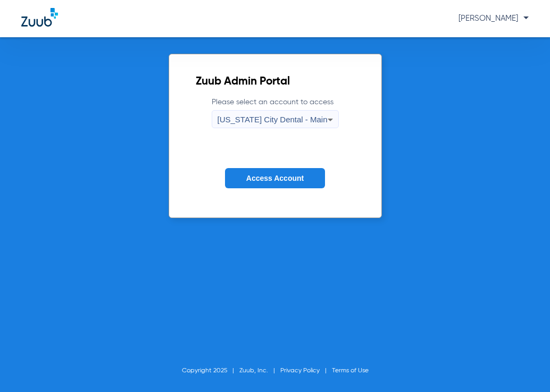 This screenshot has height=392, width=550. Describe the element at coordinates (275, 112) in the screenshot. I see `label: Please select an account to access` at that location.